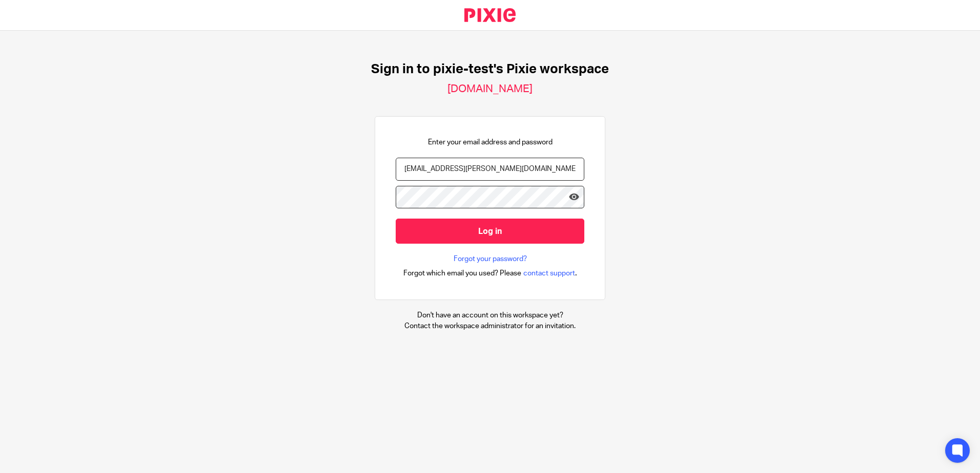  What do you see at coordinates (490, 69) in the screenshot?
I see `h1: Sign in to pixie-test's Pixie workspace` at bounding box center [490, 69].